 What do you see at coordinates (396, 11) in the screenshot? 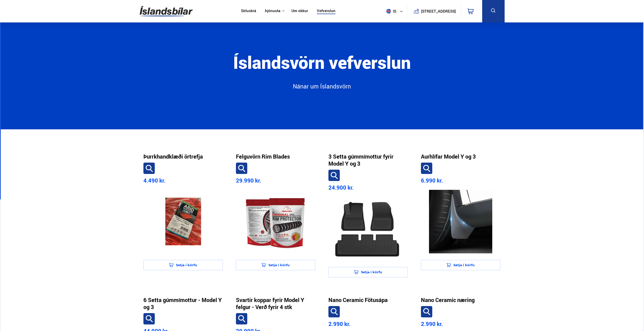
I see `button: is` at bounding box center [396, 11].